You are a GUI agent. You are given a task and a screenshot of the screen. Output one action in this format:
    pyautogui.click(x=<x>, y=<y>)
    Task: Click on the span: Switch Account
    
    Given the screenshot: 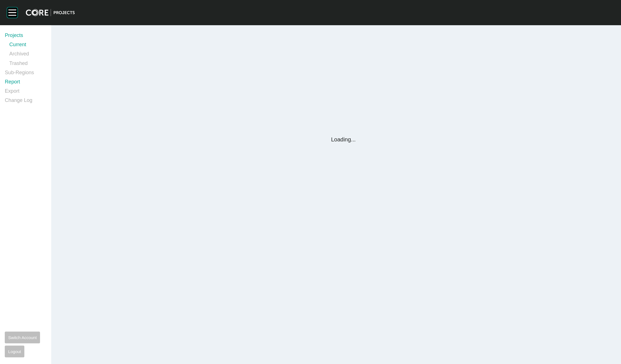 What is the action you would take?
    pyautogui.click(x=22, y=337)
    